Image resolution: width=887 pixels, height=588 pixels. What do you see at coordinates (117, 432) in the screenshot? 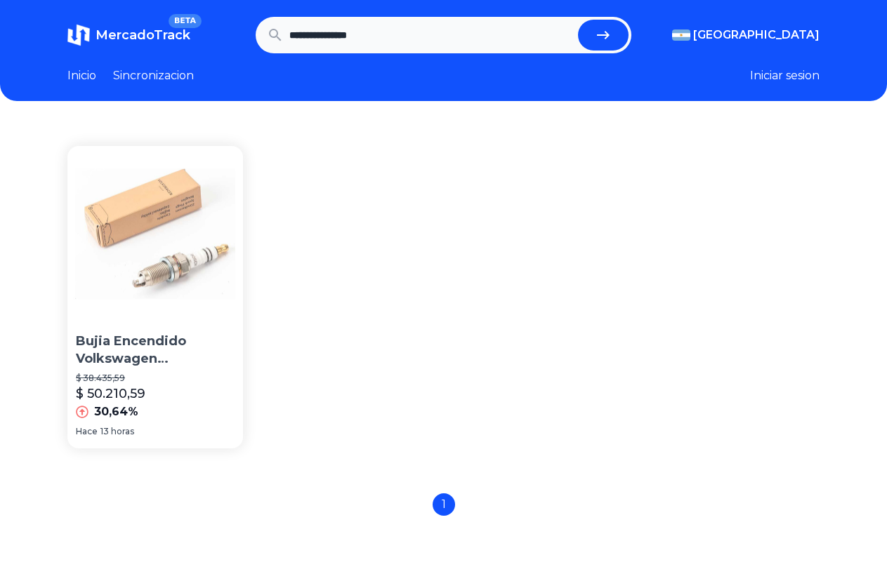
I see `span: 13 horas` at bounding box center [117, 432].